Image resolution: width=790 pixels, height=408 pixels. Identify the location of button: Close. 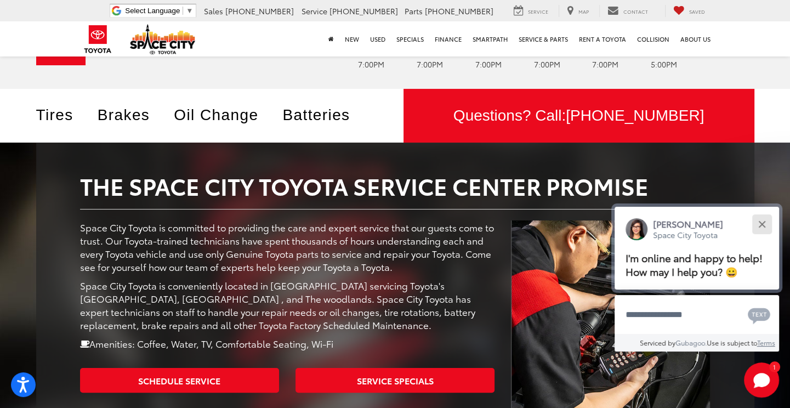
(762, 224).